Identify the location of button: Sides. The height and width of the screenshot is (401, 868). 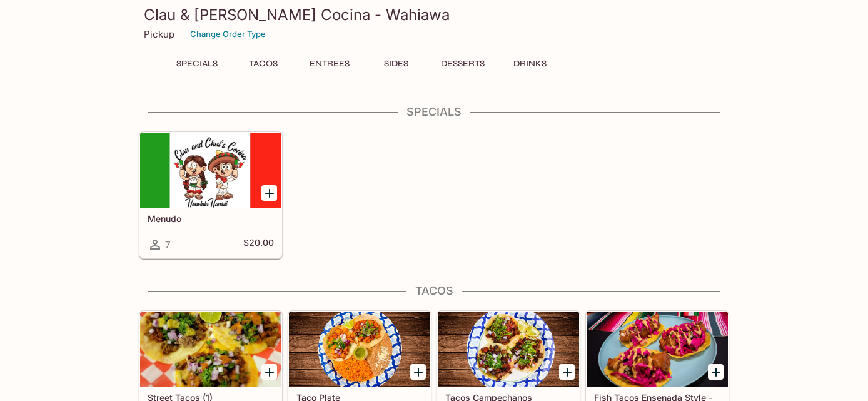
(396, 64).